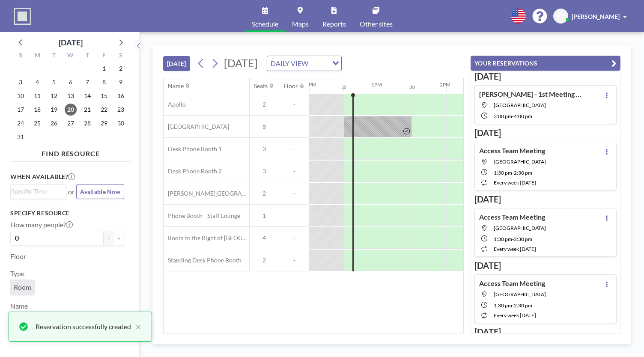 The image size is (644, 357). Describe the element at coordinates (19, 306) in the screenshot. I see `label: Name` at that location.